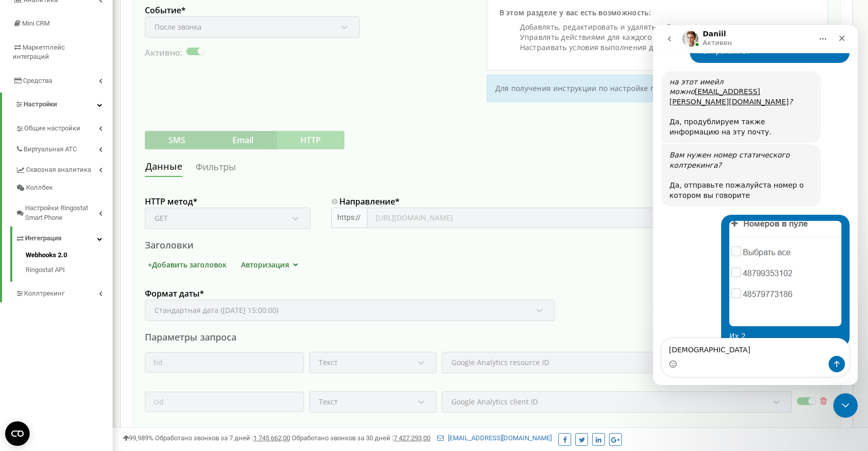  Describe the element at coordinates (37, 80) in the screenshot. I see `span: Средства` at that location.